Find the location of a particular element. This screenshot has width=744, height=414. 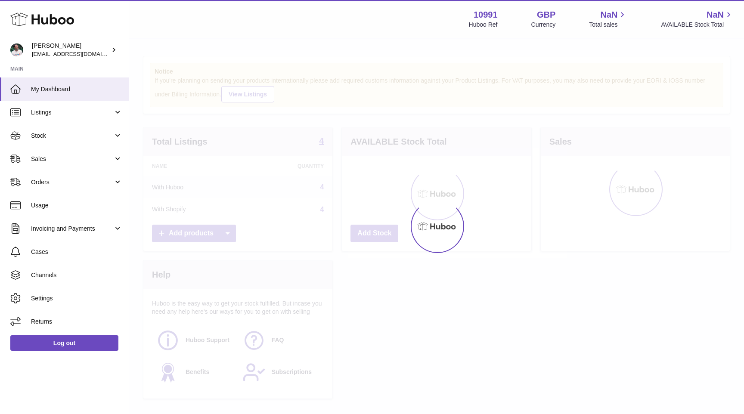

span: Returns is located at coordinates (77, 322).